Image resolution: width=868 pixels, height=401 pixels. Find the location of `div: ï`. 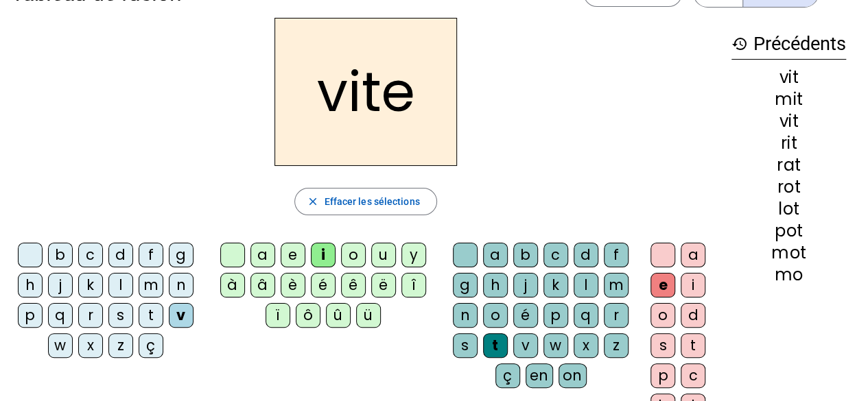

div: ï is located at coordinates (277, 315).